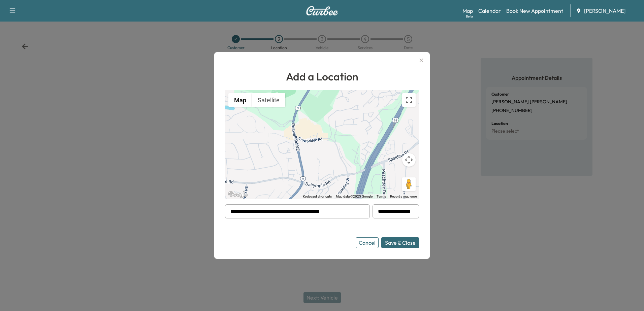 The height and width of the screenshot is (311, 644). What do you see at coordinates (367, 243) in the screenshot?
I see `button: Cancel` at bounding box center [367, 243].